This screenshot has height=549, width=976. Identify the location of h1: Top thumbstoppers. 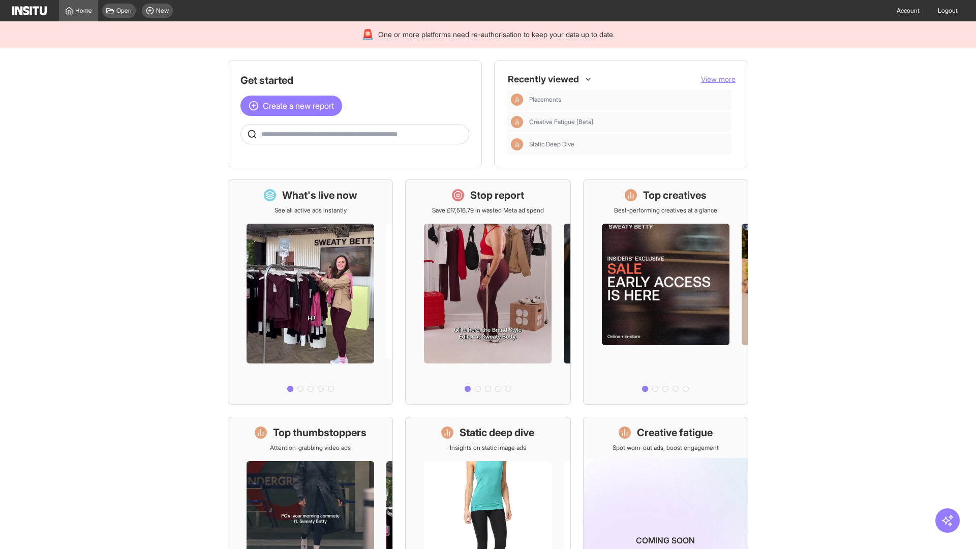
(320, 433).